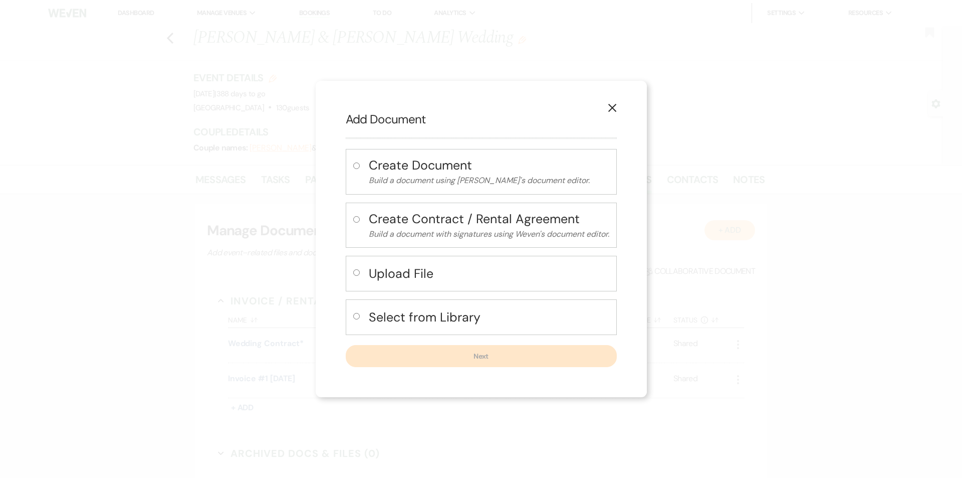  I want to click on button: Next, so click(481, 356).